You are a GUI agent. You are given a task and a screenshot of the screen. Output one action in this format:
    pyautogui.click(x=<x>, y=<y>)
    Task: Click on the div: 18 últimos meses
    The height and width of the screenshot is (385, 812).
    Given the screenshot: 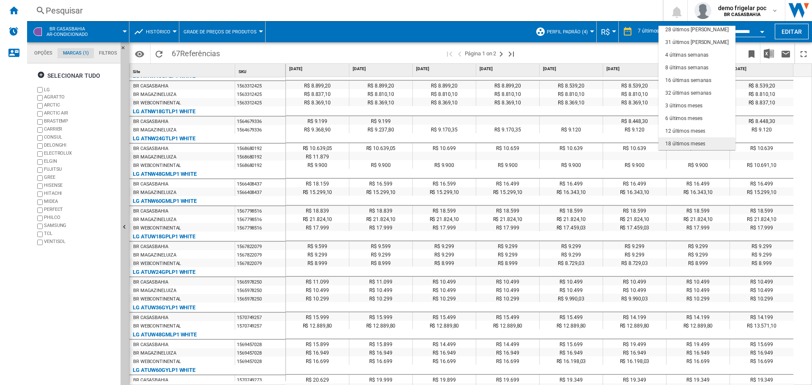 What is the action you would take?
    pyautogui.click(x=685, y=144)
    